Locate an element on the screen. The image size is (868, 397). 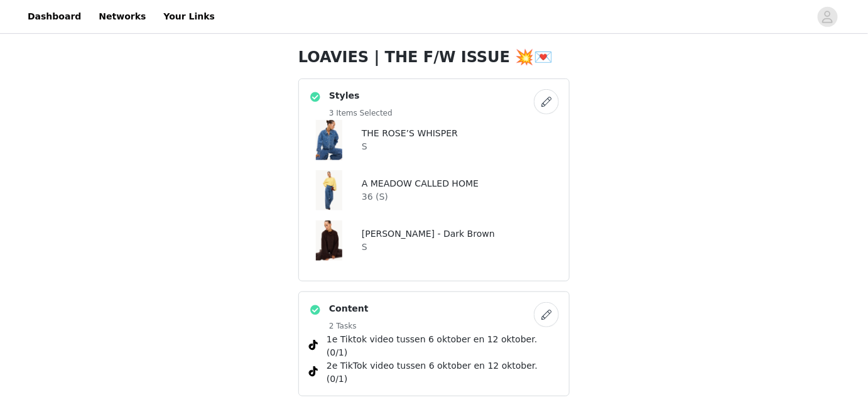
h1: LOAVIES | THE F/W ISSUE 💥💌 is located at coordinates (434, 57).